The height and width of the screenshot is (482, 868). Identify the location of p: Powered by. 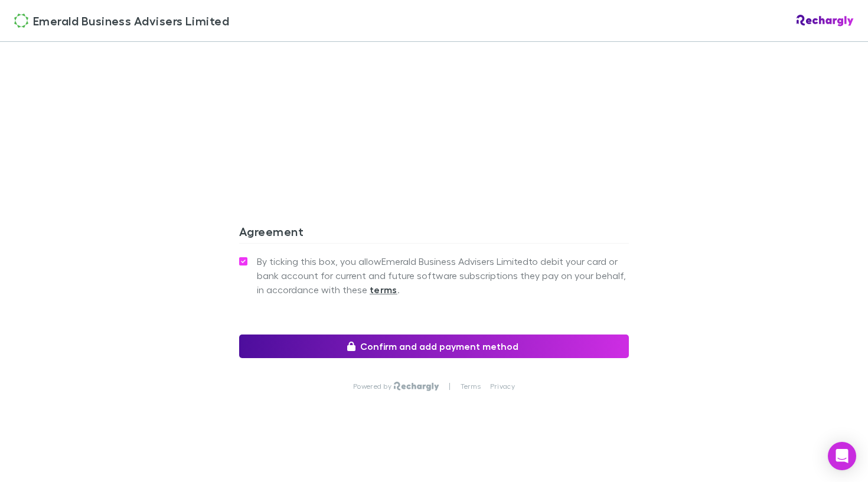
(373, 387).